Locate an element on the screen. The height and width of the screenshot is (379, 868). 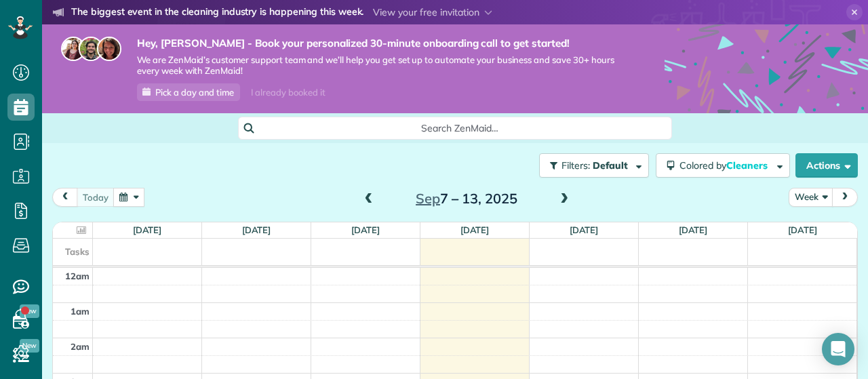
a: Pick a day and time is located at coordinates (189, 93).